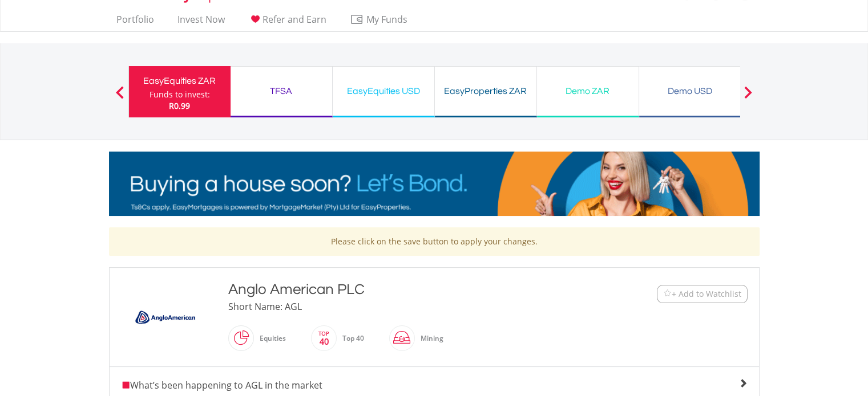 This screenshot has height=396, width=868. What do you see at coordinates (180, 81) in the screenshot?
I see `div: EasyEquities ZAR` at bounding box center [180, 81].